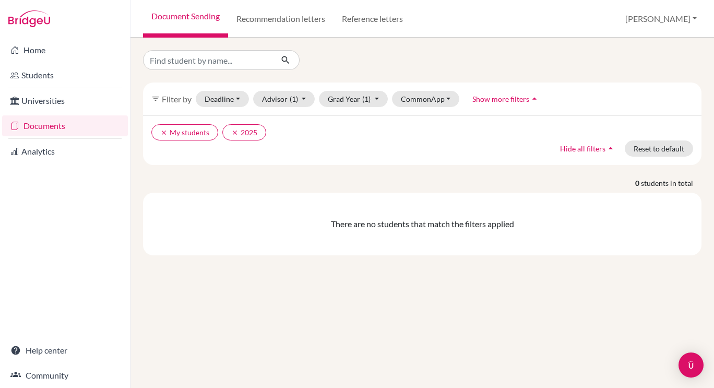 The image size is (714, 388). Describe the element at coordinates (638, 183) in the screenshot. I see `strong: 0` at that location.